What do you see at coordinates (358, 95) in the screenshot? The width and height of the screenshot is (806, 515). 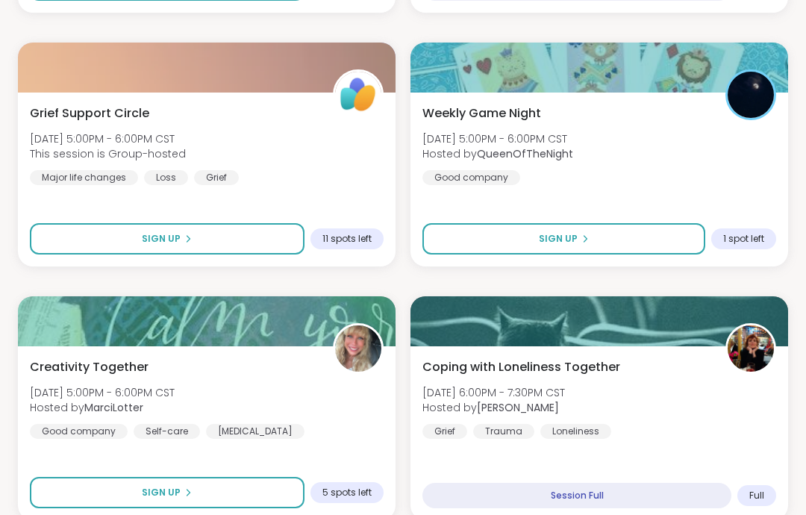 I see `img: ShareWell` at bounding box center [358, 95].